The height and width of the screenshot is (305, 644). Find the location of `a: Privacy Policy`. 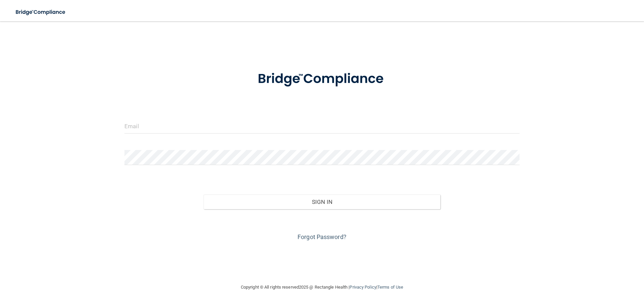

a: Privacy Policy is located at coordinates (363, 287).